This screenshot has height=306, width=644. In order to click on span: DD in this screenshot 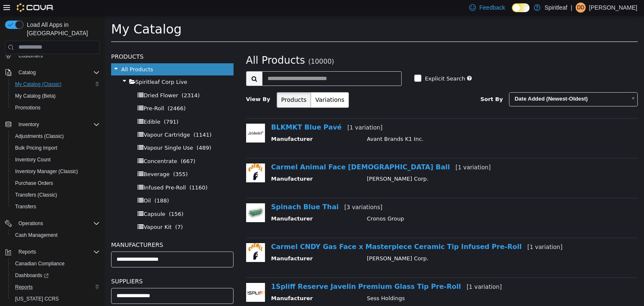, I will do `click(580, 7)`.